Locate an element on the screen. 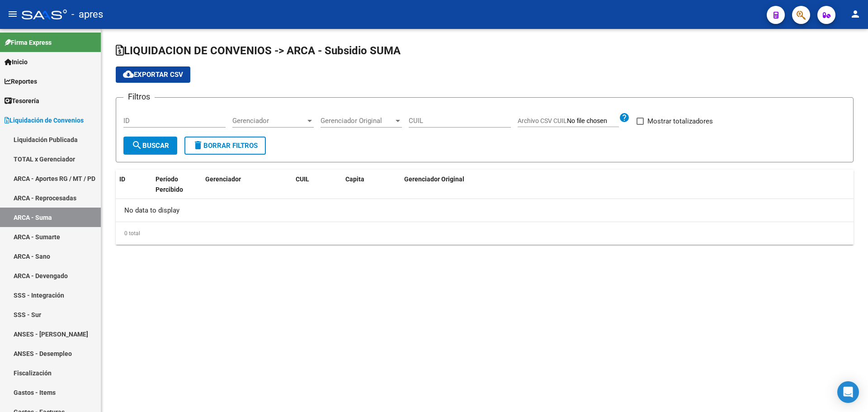 This screenshot has height=412, width=868. datatable-header-cell: Gerenciador Original is located at coordinates (627, 184).